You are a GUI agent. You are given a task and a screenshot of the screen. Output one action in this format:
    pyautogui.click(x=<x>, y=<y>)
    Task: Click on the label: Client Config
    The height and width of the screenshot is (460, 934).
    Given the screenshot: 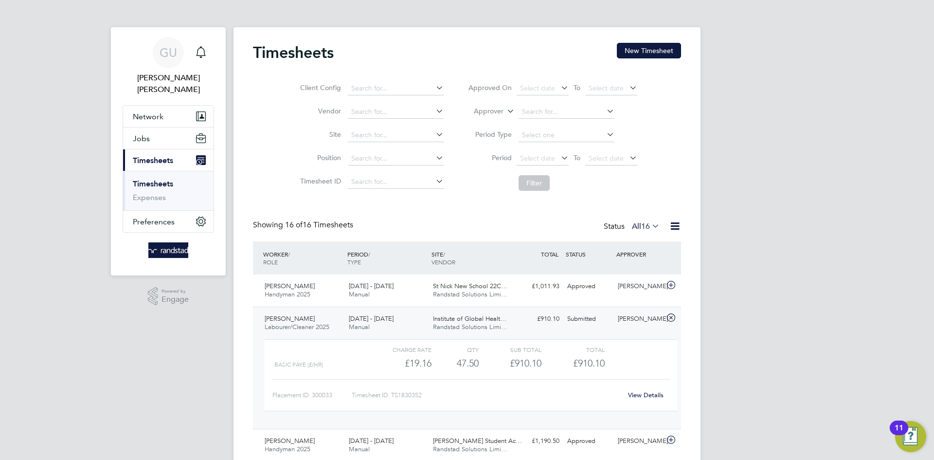 What is the action you would take?
    pyautogui.click(x=319, y=88)
    